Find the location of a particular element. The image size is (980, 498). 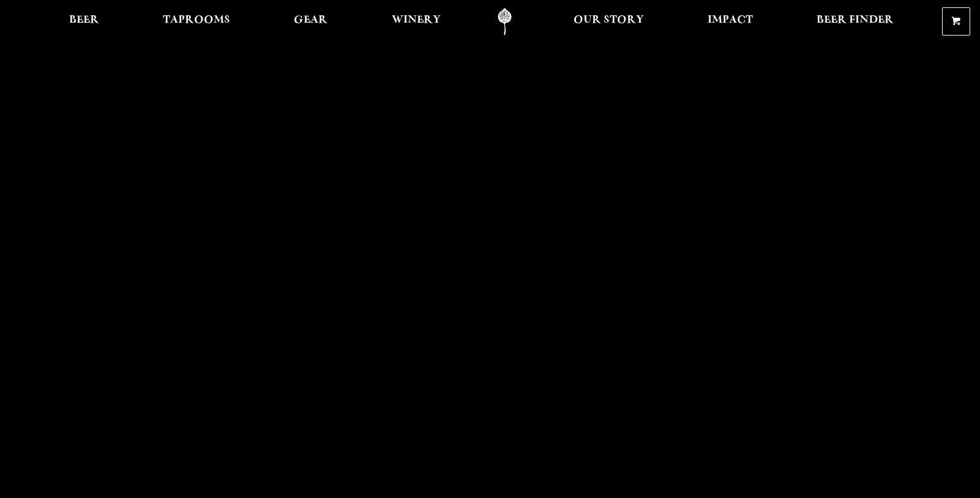

a: Beer is located at coordinates (84, 22).